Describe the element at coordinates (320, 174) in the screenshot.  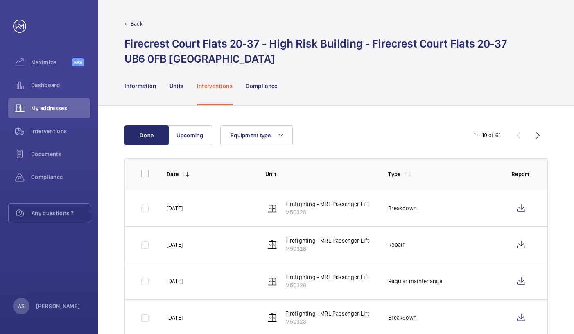
I see `p: Unit` at that location.